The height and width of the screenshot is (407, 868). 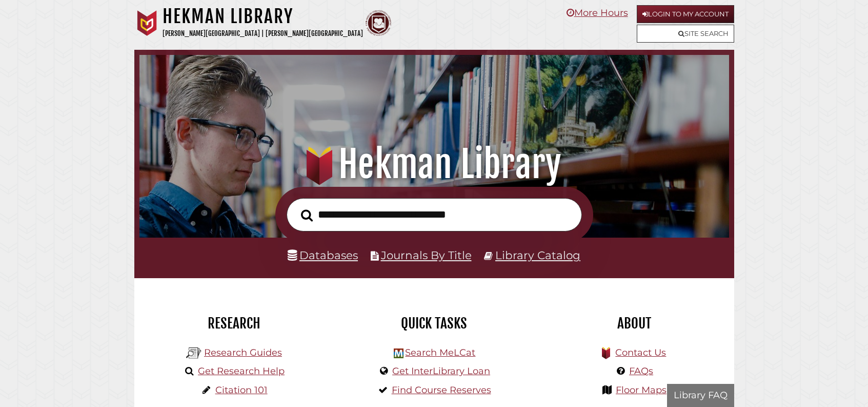 What do you see at coordinates (640, 390) in the screenshot?
I see `a: Floor Maps` at bounding box center [640, 390].